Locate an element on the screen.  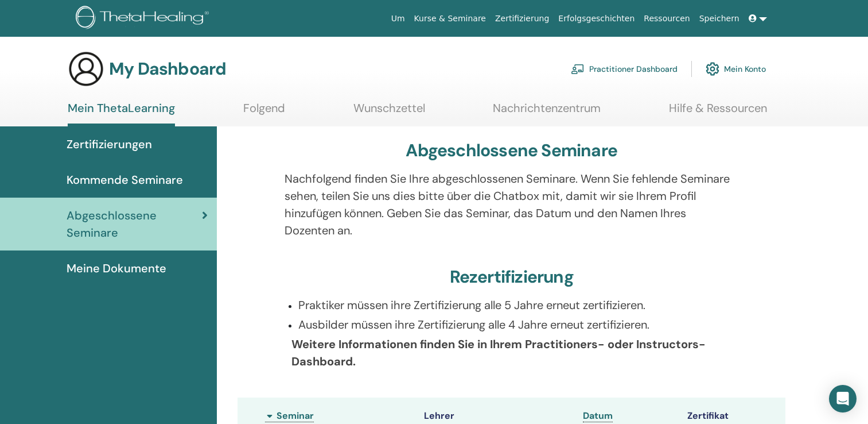
p: Ausbilder müssen ihre Zertifizierung alle 4 Jahre erneut zertifizieren. is located at coordinates (518, 325).